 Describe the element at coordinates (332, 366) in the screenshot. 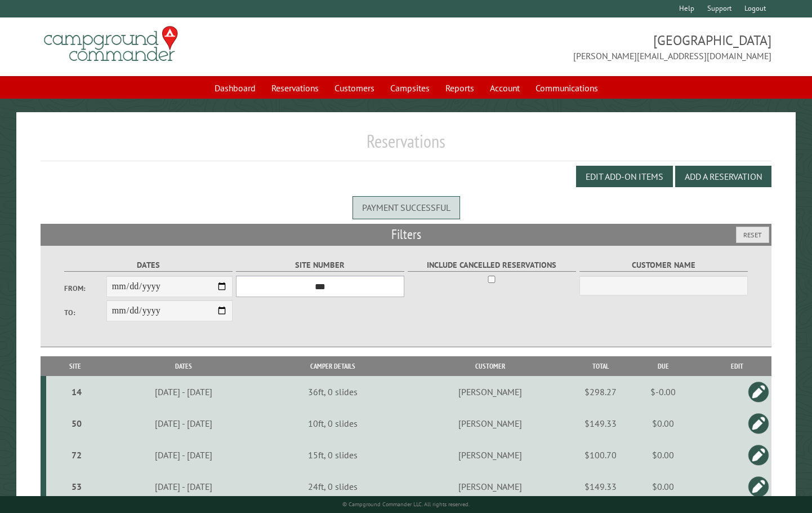

I see `th: Camper Details` at that location.